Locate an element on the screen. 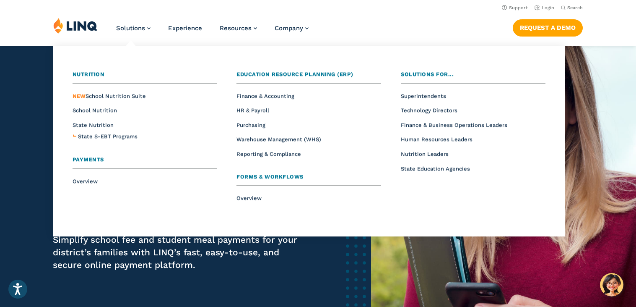 The height and width of the screenshot is (307, 636). span: School Nutrition is located at coordinates (95, 110).